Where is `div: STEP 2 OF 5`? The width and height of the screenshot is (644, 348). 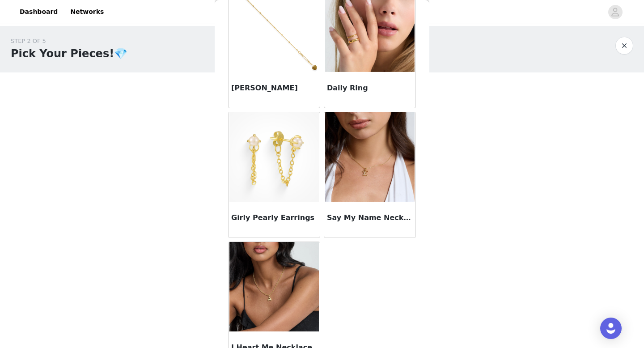 div: STEP 2 OF 5 is located at coordinates (69, 41).